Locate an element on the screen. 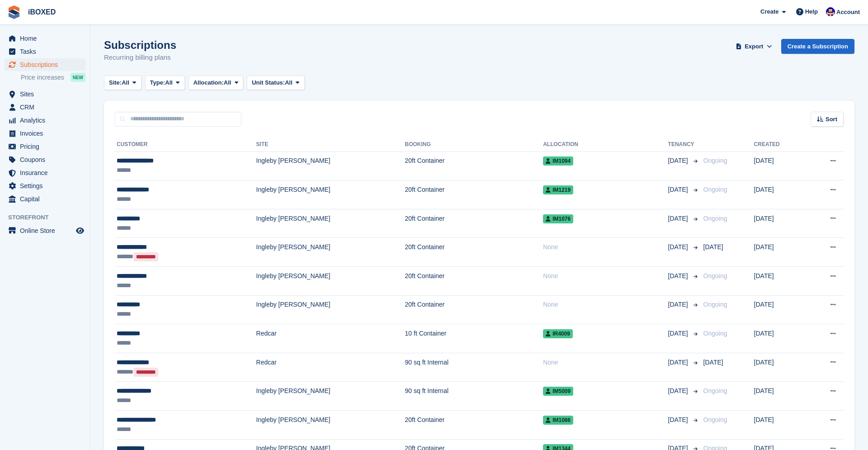 The height and width of the screenshot is (450, 868). span: IM1076 is located at coordinates (558, 219).